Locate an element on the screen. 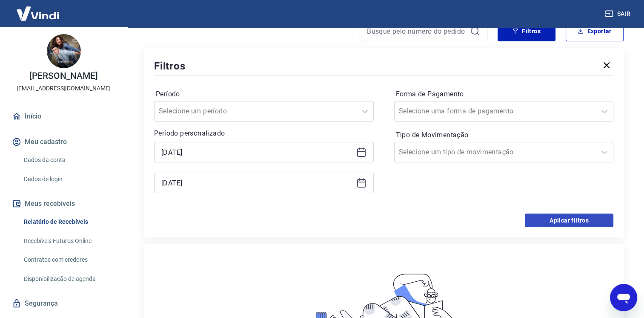 Image resolution: width=644 pixels, height=318 pixels. a: Dados da conta is located at coordinates (68, 160).